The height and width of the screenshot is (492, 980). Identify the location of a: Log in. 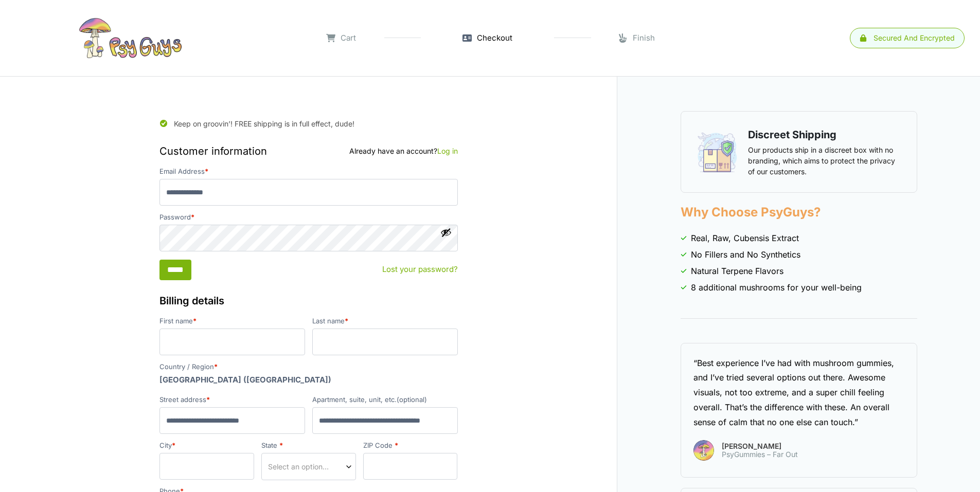
(447, 150).